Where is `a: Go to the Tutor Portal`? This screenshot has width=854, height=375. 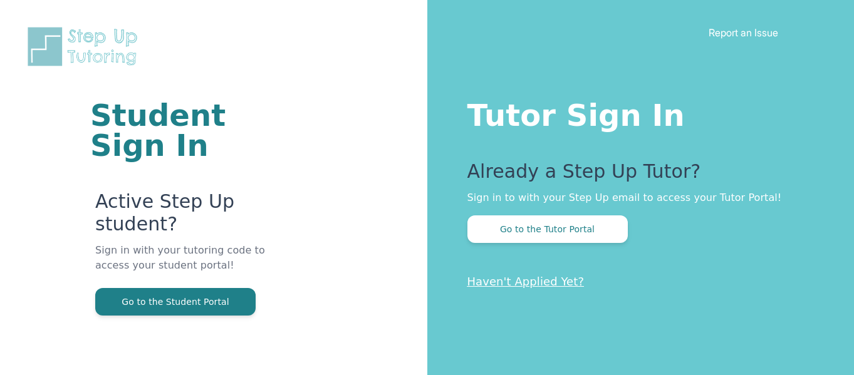
a: Go to the Tutor Portal is located at coordinates (548, 229).